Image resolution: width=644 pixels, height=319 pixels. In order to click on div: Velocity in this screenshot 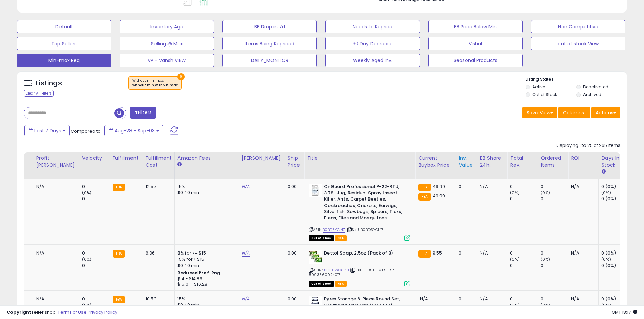, I will do `click(94, 158)`.